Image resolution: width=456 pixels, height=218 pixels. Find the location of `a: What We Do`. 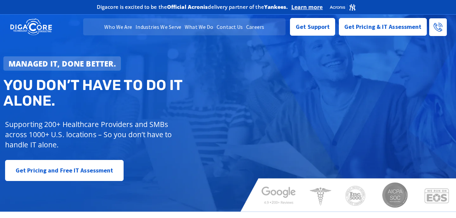

a: What We Do is located at coordinates (199, 27).